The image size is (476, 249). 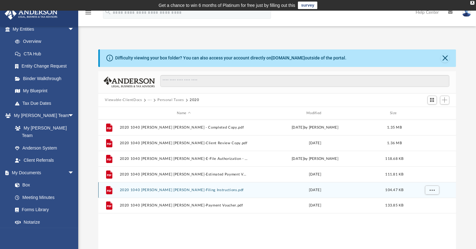 What do you see at coordinates (46, 66) in the screenshot?
I see `a: Entity Change Request` at bounding box center [46, 66].